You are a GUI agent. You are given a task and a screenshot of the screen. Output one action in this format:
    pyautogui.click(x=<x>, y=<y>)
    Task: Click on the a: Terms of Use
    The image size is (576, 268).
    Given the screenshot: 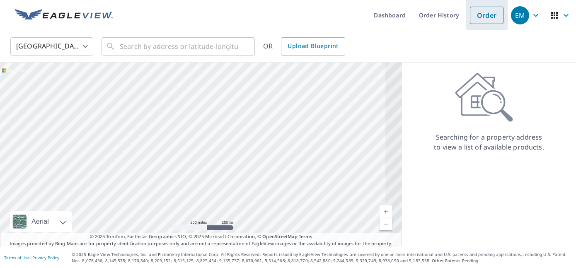 What is the action you would take?
    pyautogui.click(x=17, y=258)
    